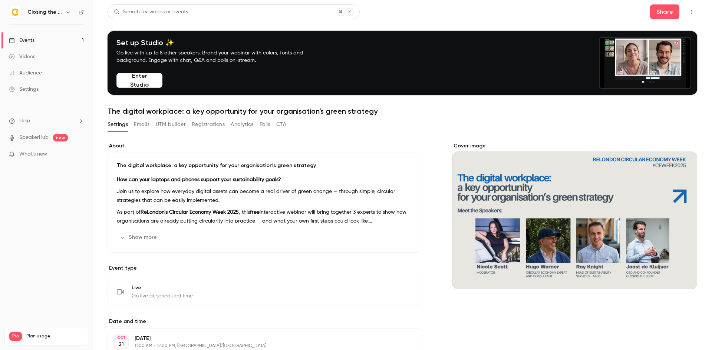  I want to click on p: Join us to explore how everyday digital assets can become a real driver of green change — through..., so click(265, 196).